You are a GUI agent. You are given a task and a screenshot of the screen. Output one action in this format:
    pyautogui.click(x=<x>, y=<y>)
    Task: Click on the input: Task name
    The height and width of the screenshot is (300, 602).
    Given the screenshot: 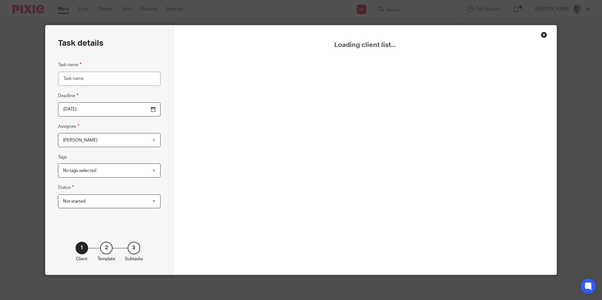 What is the action you would take?
    pyautogui.click(x=109, y=79)
    